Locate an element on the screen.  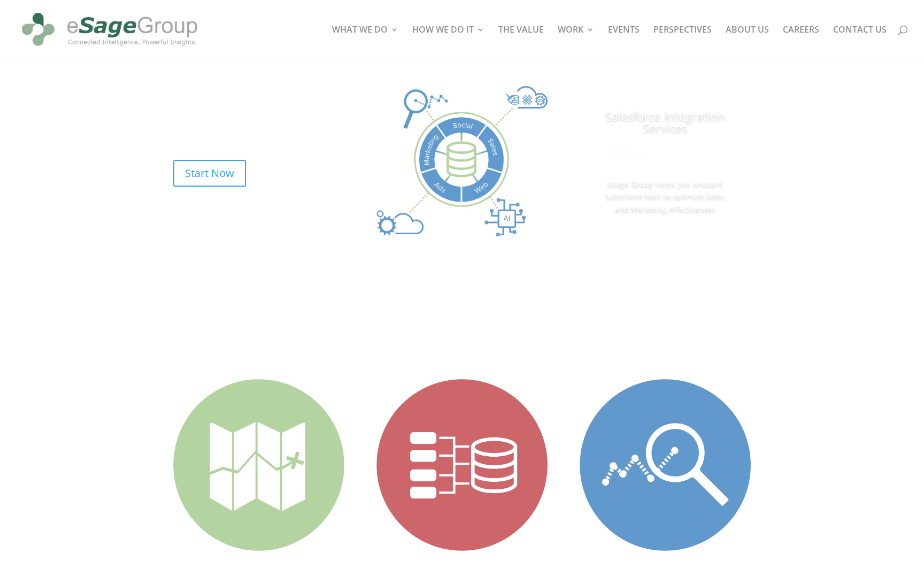
a: ABOUT US is located at coordinates (747, 42).